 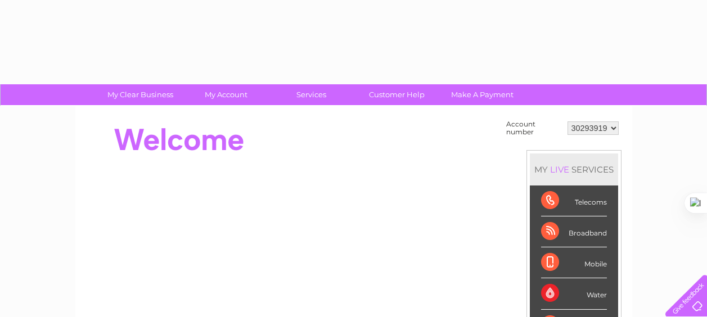 What do you see at coordinates (311, 95) in the screenshot?
I see `a: Services` at bounding box center [311, 95].